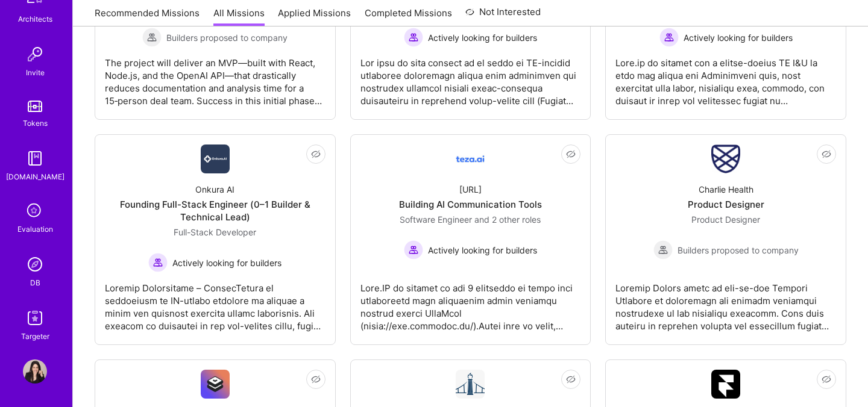 Image resolution: width=868 pixels, height=407 pixels. What do you see at coordinates (35, 318) in the screenshot?
I see `img: Skill Targeter` at bounding box center [35, 318].